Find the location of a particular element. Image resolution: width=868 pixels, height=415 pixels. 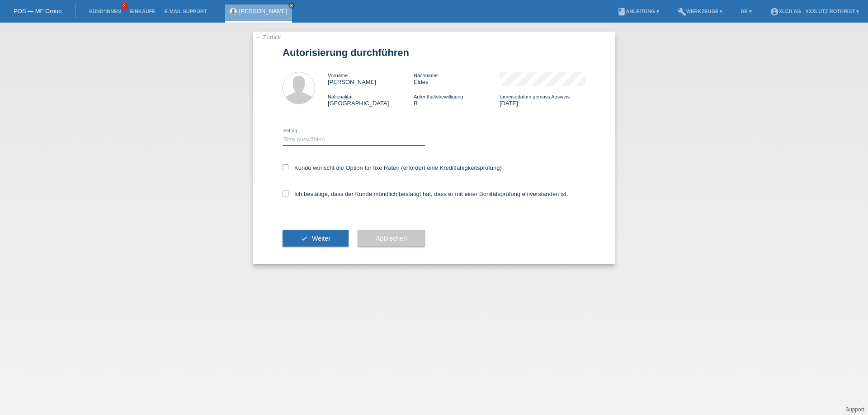

a: buildWerkzeuge ▾ is located at coordinates (700, 11).